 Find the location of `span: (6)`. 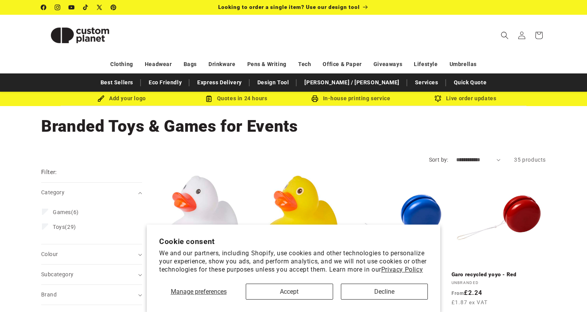

span: (6) is located at coordinates (66, 212).